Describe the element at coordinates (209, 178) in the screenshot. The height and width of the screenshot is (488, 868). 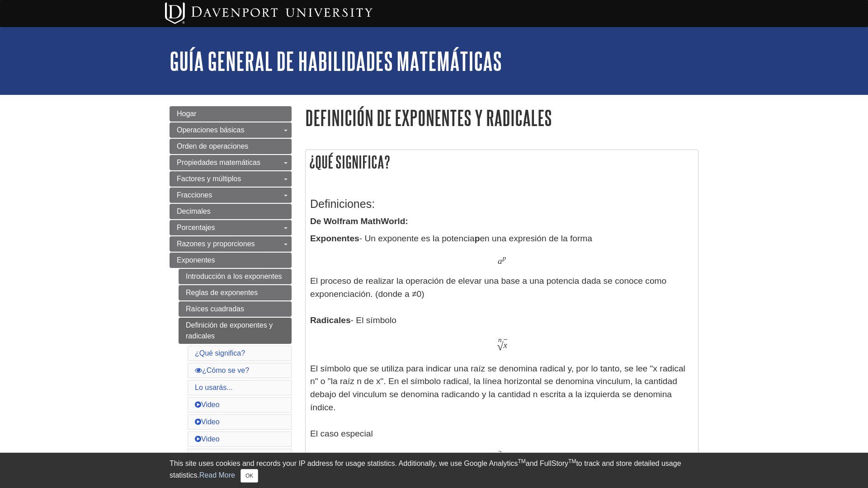
I see `span: Factores y múltiplos` at that location.